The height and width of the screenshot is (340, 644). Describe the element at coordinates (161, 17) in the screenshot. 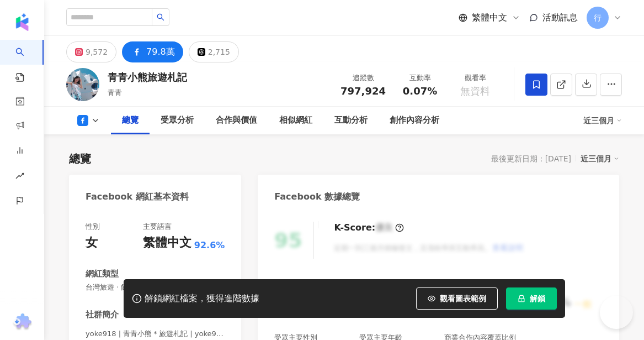

I see `span: search` at that location.